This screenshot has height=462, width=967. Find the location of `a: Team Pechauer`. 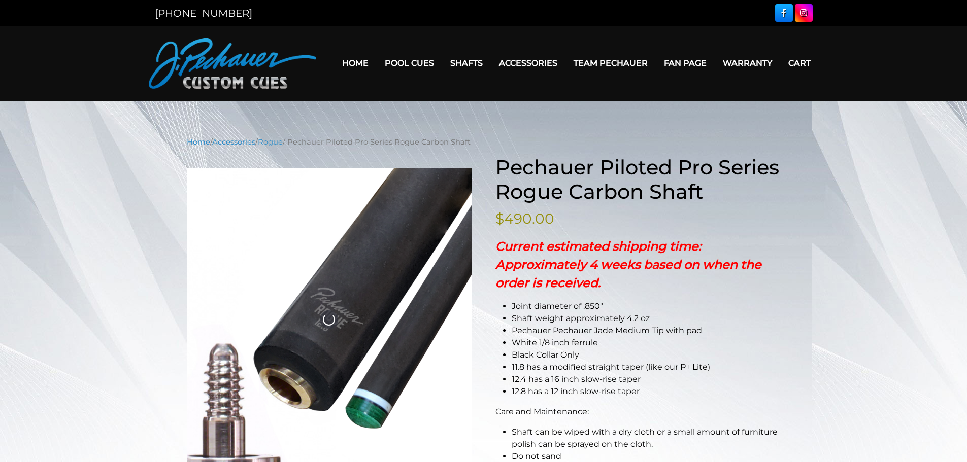

a: Team Pechauer is located at coordinates (610, 63).